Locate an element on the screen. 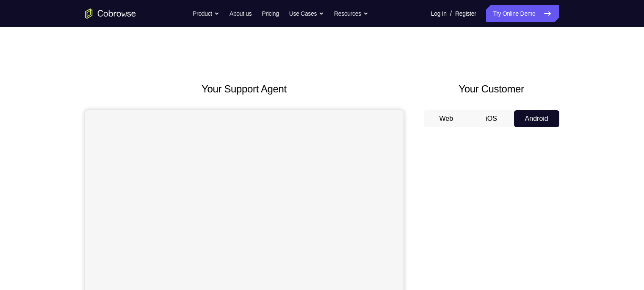  a: Go to the home page is located at coordinates (111, 14).